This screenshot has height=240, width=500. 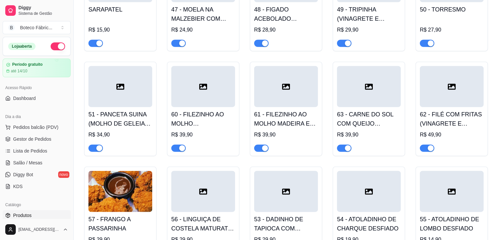 What do you see at coordinates (22, 215) in the screenshot?
I see `span: Produtos` at bounding box center [22, 215].